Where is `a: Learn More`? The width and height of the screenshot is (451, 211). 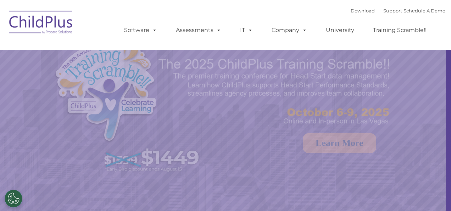 a: Learn More is located at coordinates (340, 143).